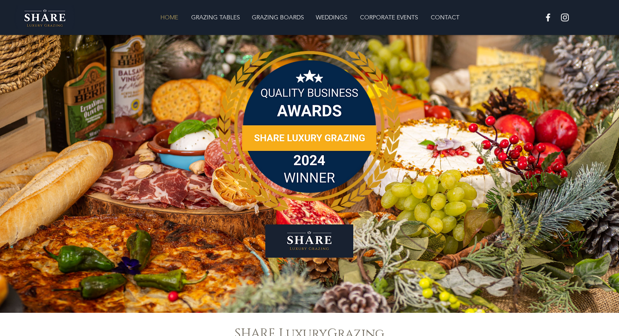  What do you see at coordinates (215, 17) in the screenshot?
I see `a: GRAZING TABLES` at bounding box center [215, 17].